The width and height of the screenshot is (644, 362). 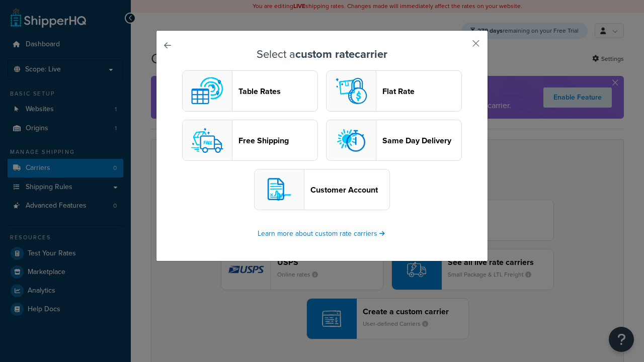 I want to click on button: custom logoTable Rates, so click(x=250, y=91).